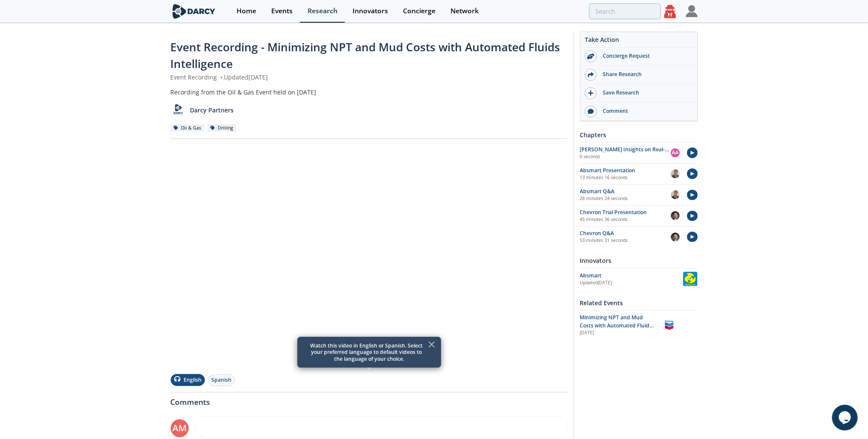  What do you see at coordinates (282, 11) in the screenshot?
I see `div: Events` at bounding box center [282, 11].